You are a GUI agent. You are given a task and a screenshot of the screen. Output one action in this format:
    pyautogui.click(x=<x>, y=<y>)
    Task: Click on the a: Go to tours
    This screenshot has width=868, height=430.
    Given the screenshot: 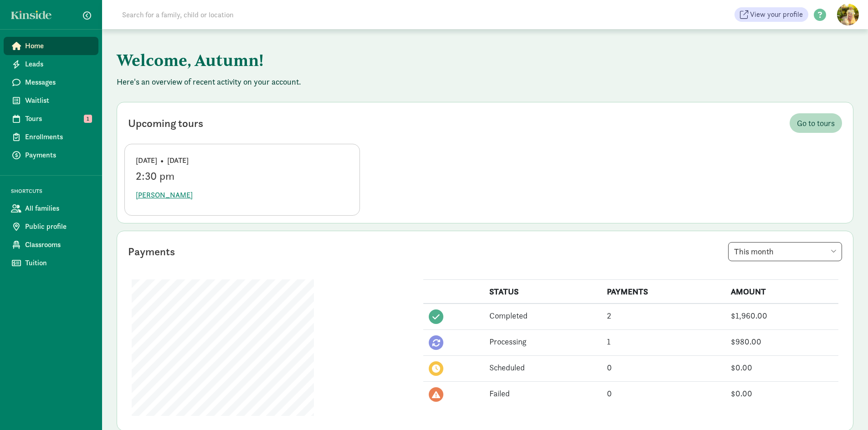 What is the action you would take?
    pyautogui.click(x=816, y=123)
    